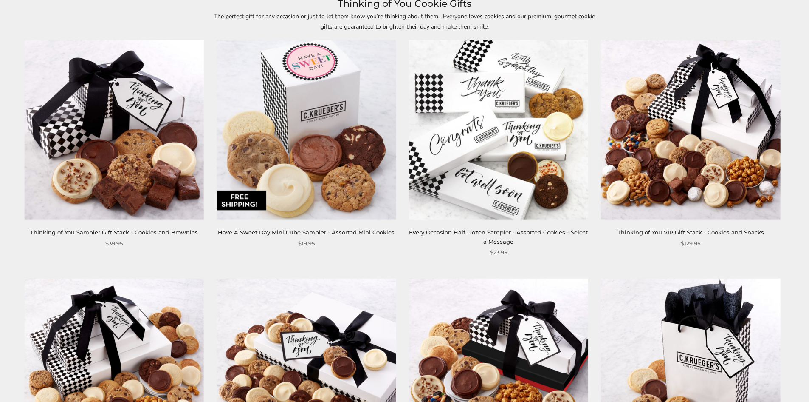 The image size is (809, 402). What do you see at coordinates (405, 21) in the screenshot?
I see `p: The perfect gift for any occasion or just to let them know you’re thinking about them. Everyone l...` at bounding box center [405, 21].